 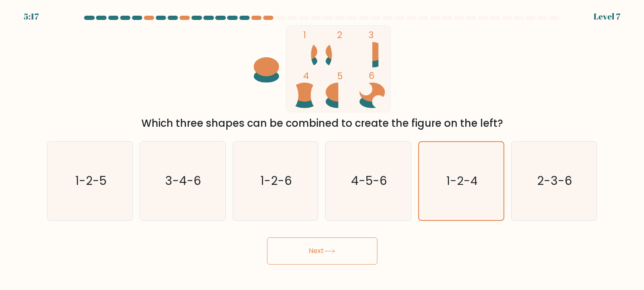 What do you see at coordinates (322, 123) in the screenshot?
I see `div: Which three shapes can be combined to create the figure on the left?` at bounding box center [322, 123].